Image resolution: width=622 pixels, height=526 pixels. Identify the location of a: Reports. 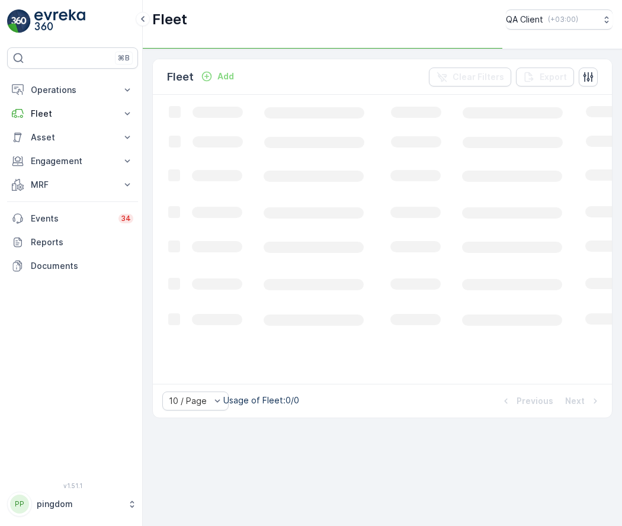
(72, 242).